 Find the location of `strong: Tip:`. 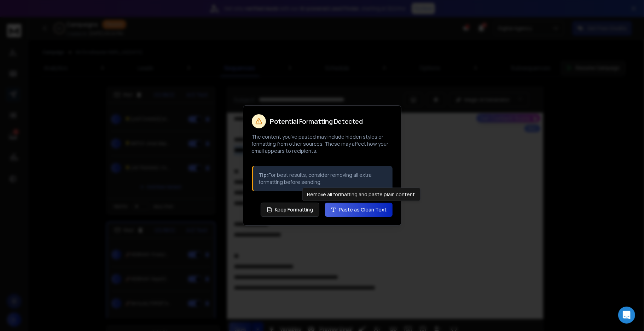

strong: Tip: is located at coordinates (264, 175).